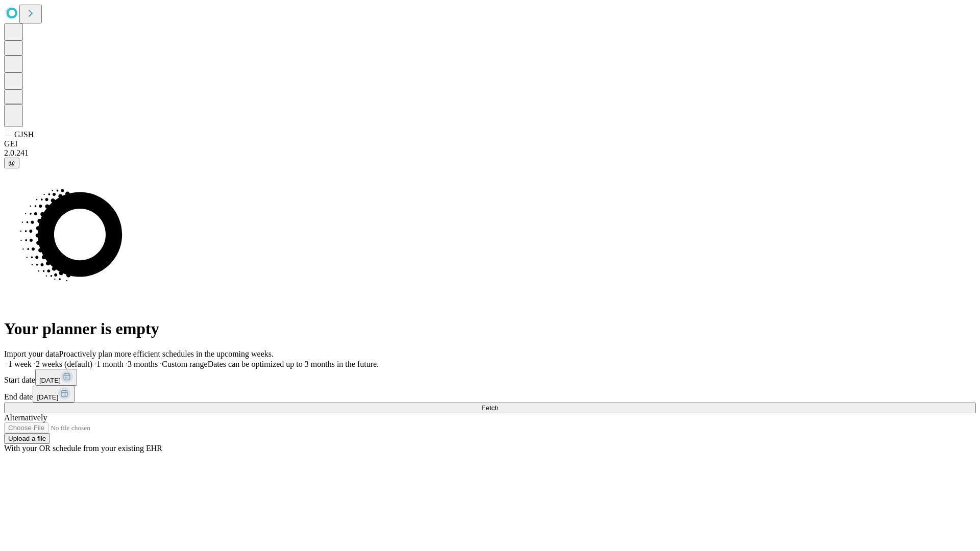 Image resolution: width=980 pixels, height=551 pixels. What do you see at coordinates (83, 448) in the screenshot?
I see `span: With your OR schedule from your existing EHR` at bounding box center [83, 448].